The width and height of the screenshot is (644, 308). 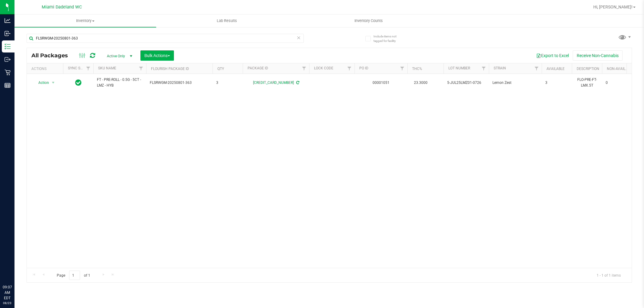 What do you see at coordinates (368, 21) in the screenshot?
I see `span: Inventory Counts` at bounding box center [368, 21].